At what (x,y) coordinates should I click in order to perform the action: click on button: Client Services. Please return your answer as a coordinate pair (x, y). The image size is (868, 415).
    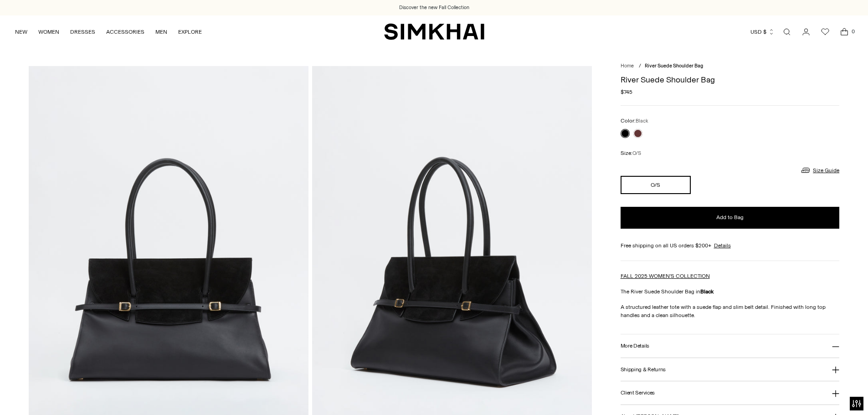
    Looking at the image, I should click on (730, 392).